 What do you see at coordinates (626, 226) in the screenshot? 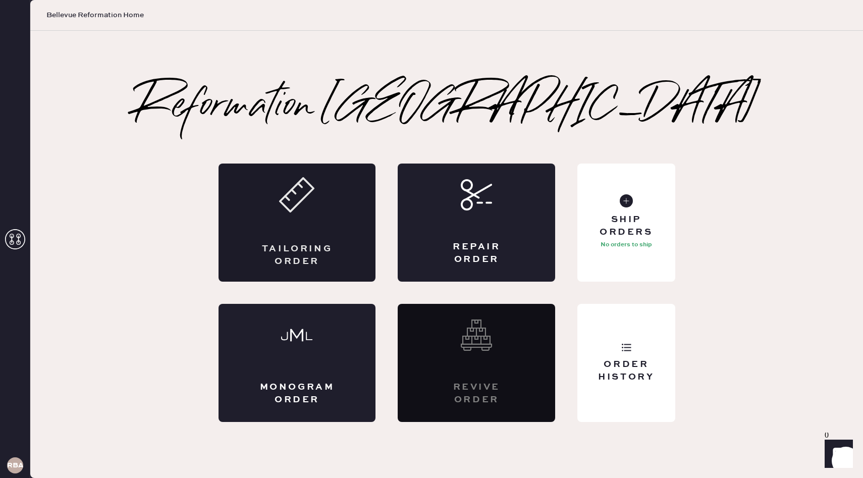
I see `div: Ship Orders` at bounding box center [626, 226].